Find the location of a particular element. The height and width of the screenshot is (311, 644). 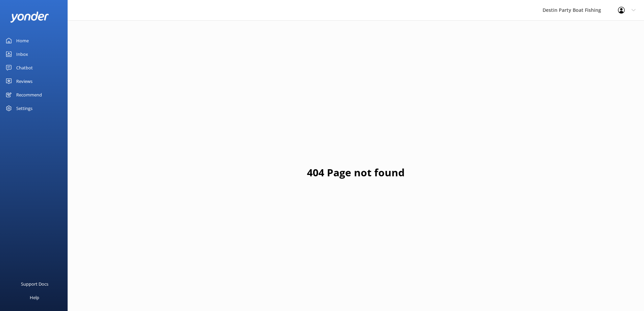

img: yonder-white-logo.png is located at coordinates (30, 17).